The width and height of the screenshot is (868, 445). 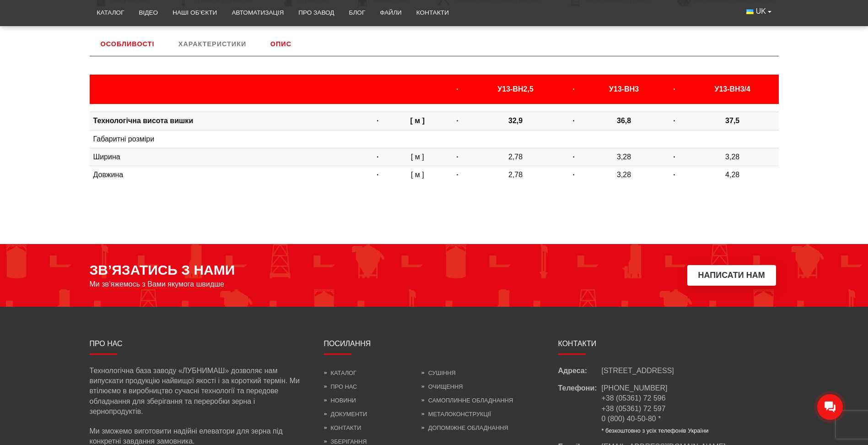 I want to click on a: Документи, so click(x=345, y=414).